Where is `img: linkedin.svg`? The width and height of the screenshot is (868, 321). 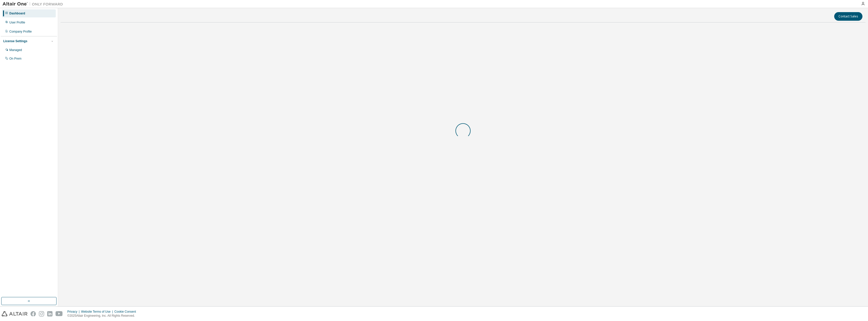 img: linkedin.svg is located at coordinates (50, 314).